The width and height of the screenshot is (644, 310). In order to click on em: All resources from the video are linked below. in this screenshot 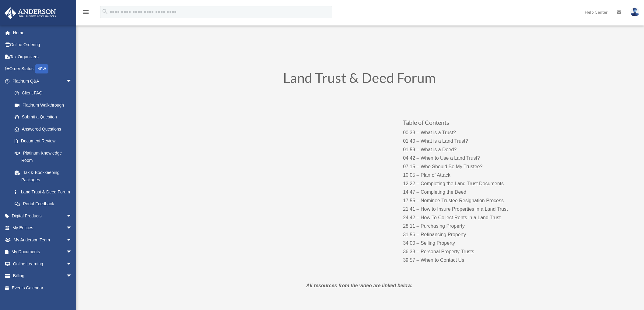, I will do `click(359, 286)`.